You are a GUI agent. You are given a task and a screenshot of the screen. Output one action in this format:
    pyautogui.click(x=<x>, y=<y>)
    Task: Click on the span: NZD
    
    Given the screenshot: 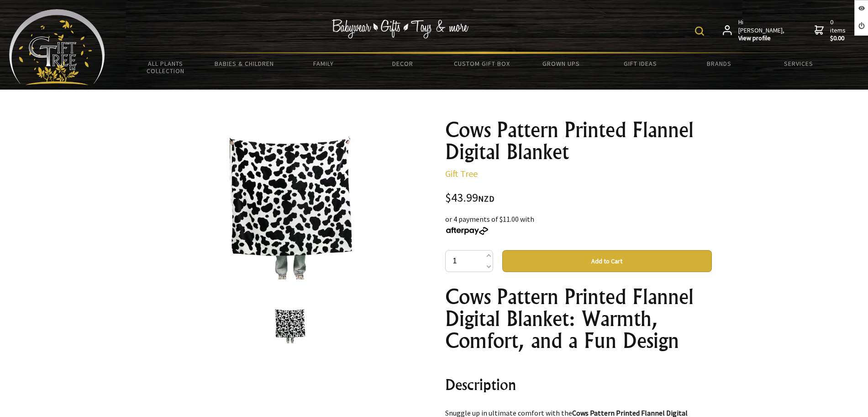 What is the action you would take?
    pyautogui.click(x=486, y=199)
    